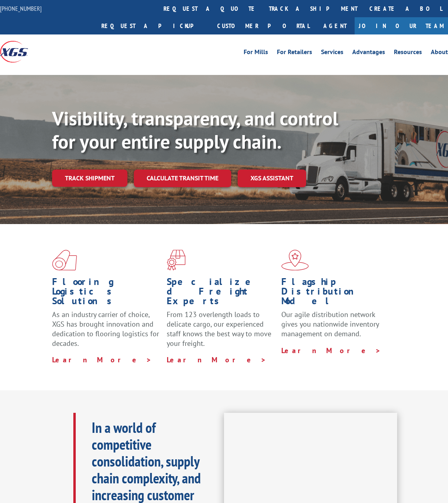 This screenshot has width=448, height=503. Describe the element at coordinates (221, 332) in the screenshot. I see `p: From 123 overlength loads to delicate cargo, our experienced staff knows the best way to move you...` at that location.